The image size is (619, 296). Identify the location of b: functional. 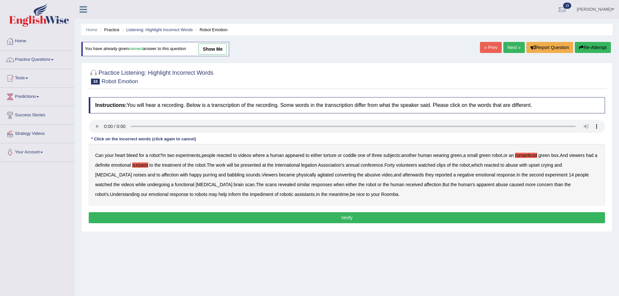
(185, 185).